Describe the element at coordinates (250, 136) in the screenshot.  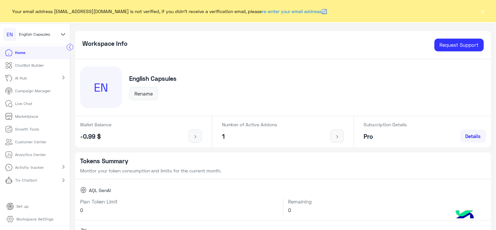
I see `h5: 1` at that location.